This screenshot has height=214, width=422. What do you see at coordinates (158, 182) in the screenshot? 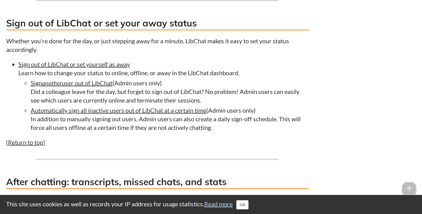
I see `h3: After chatting: transcripts, missed chats, and stats` at bounding box center [158, 182].